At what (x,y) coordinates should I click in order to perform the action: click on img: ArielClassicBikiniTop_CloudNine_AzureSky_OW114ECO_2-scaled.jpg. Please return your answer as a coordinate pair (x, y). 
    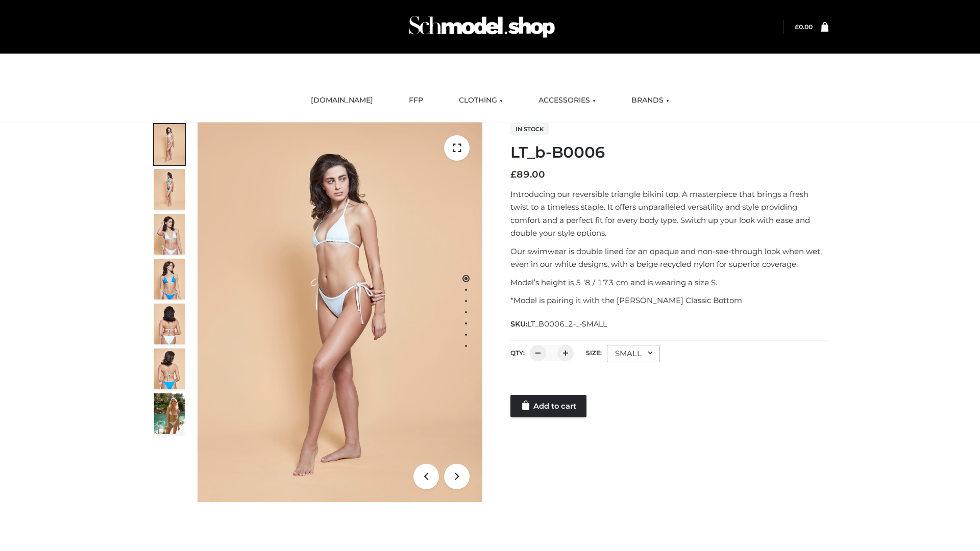
    Looking at the image, I should click on (169, 189).